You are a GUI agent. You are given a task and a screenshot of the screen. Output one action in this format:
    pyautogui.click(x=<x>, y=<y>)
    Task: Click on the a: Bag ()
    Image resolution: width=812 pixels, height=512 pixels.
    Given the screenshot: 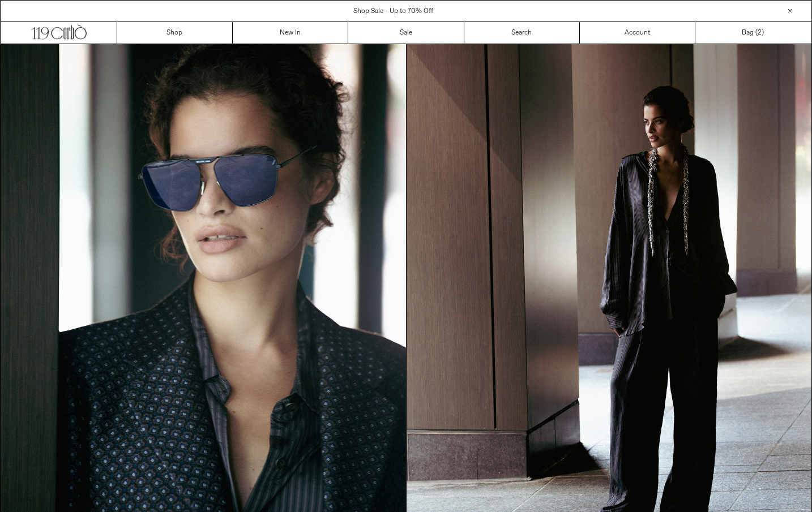 What is the action you would take?
    pyautogui.click(x=753, y=33)
    